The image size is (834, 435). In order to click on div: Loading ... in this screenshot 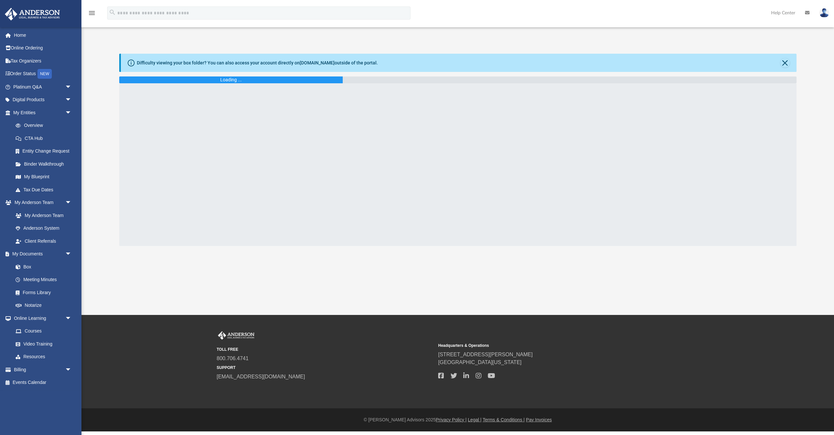, I will do `click(231, 80)`.